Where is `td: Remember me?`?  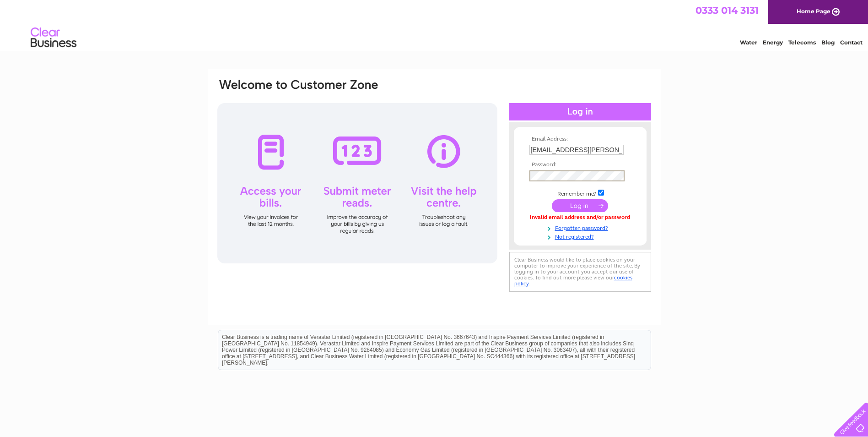 td: Remember me? is located at coordinates (580, 192).